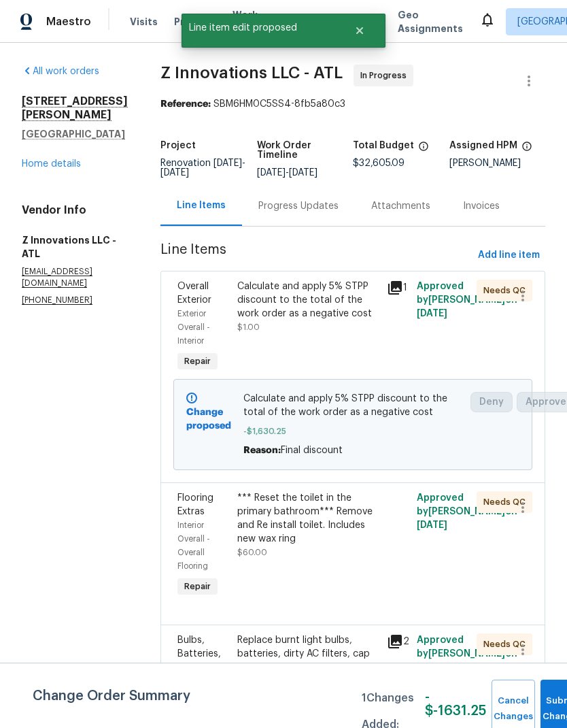  I want to click on span: Bulbs, Batteries, AC Filters, so click(199, 654).